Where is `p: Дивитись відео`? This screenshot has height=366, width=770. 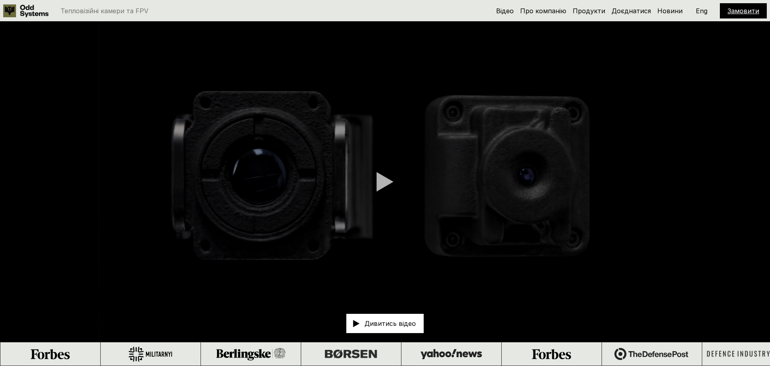
p: Дивитись відео is located at coordinates (390, 323).